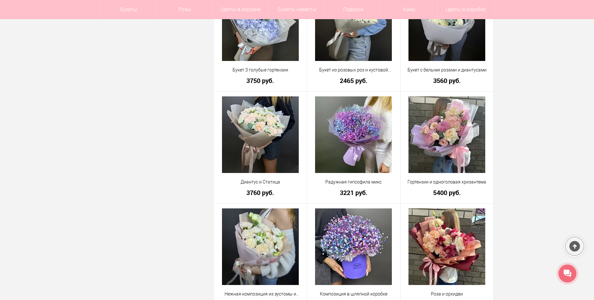  Describe the element at coordinates (447, 294) in the screenshot. I see `a: Роза и орхидеи` at that location.